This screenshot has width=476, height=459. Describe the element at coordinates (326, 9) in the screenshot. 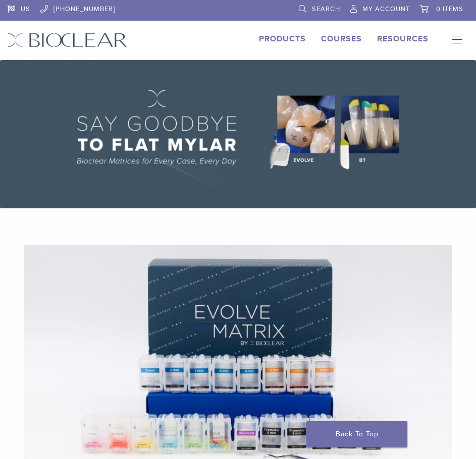

I see `span: Search` at that location.